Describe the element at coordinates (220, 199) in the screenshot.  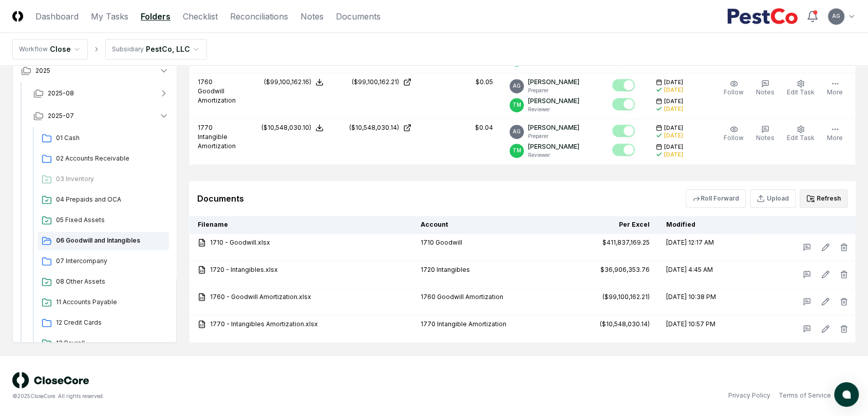
I see `div: Documents` at that location.